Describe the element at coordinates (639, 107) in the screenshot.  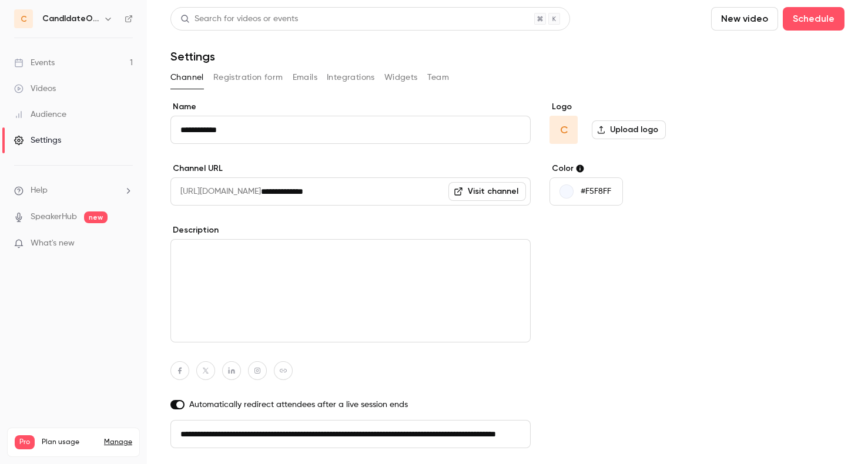
I see `label: Logo` at that location.